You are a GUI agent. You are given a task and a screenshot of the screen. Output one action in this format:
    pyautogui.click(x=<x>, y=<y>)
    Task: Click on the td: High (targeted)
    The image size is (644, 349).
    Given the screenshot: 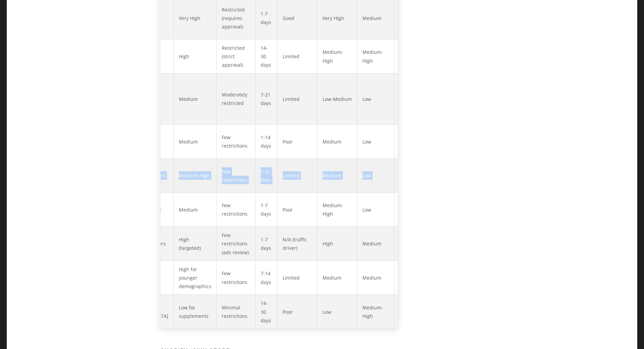 What is the action you would take?
    pyautogui.click(x=195, y=244)
    